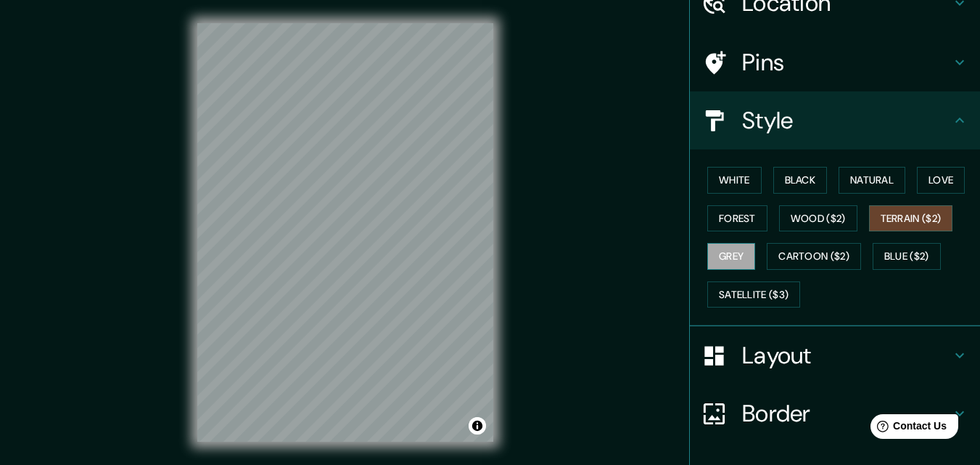  I want to click on span: Contact Us, so click(69, 18).